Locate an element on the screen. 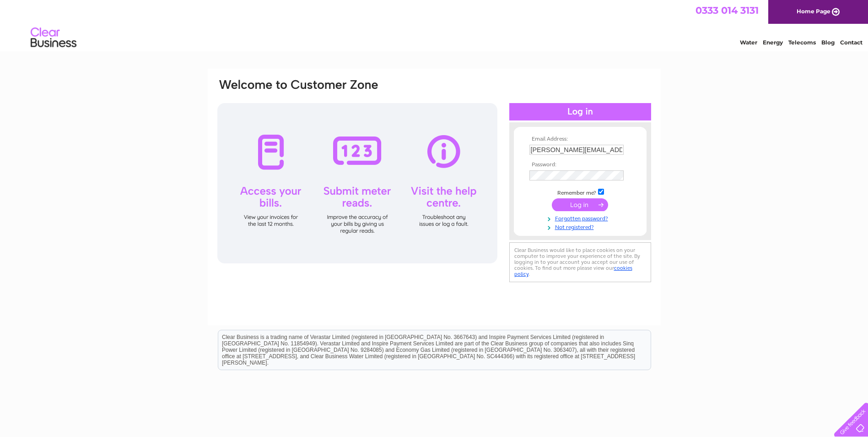  a: cookies policy is located at coordinates (573, 270).